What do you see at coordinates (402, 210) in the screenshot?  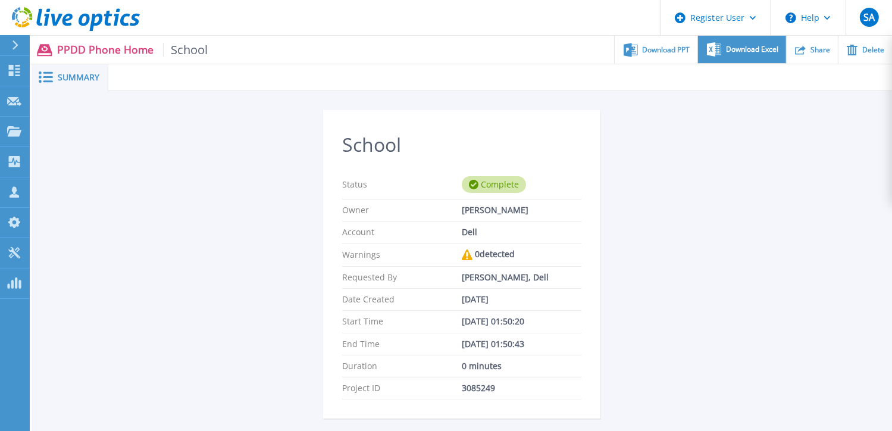 I see `p: Owner` at bounding box center [402, 210].